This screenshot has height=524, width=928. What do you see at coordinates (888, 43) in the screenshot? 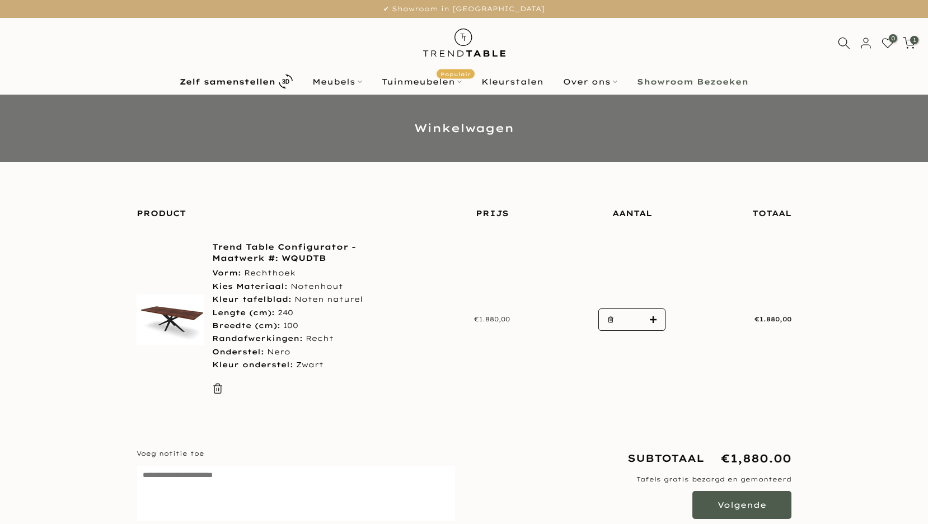
I see `a: 0` at bounding box center [888, 43].